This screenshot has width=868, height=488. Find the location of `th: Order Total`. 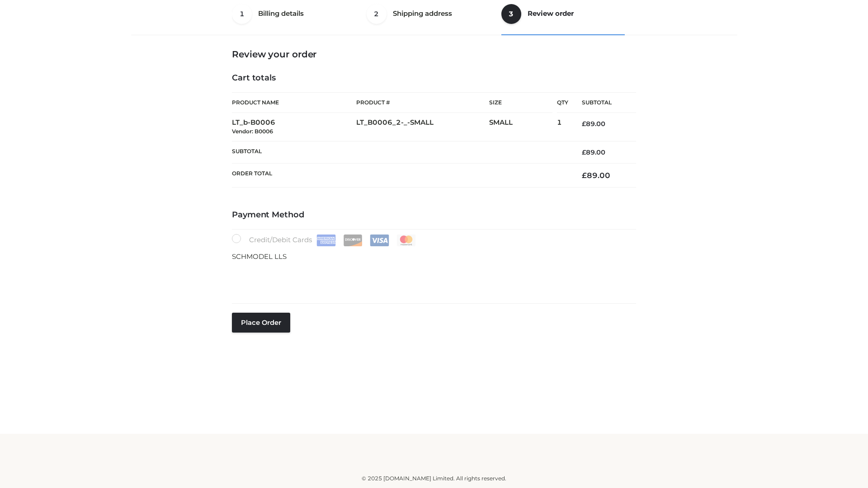

th: Order Total is located at coordinates (400, 175).